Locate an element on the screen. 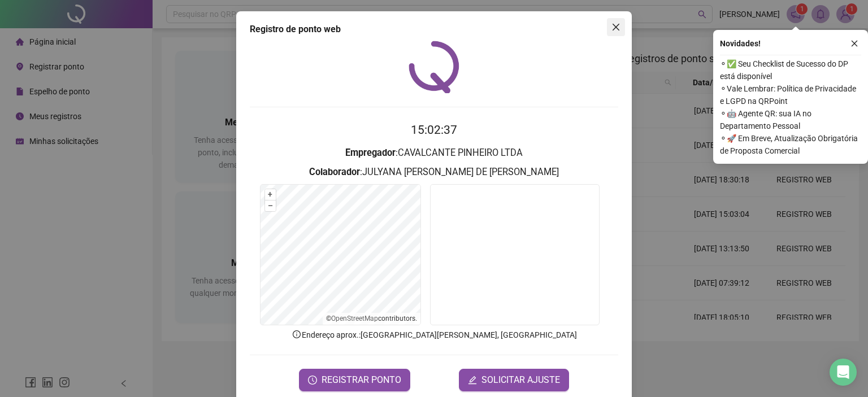 The image size is (868, 397). button: editSOLICITAR AJUSTE is located at coordinates (514, 381).